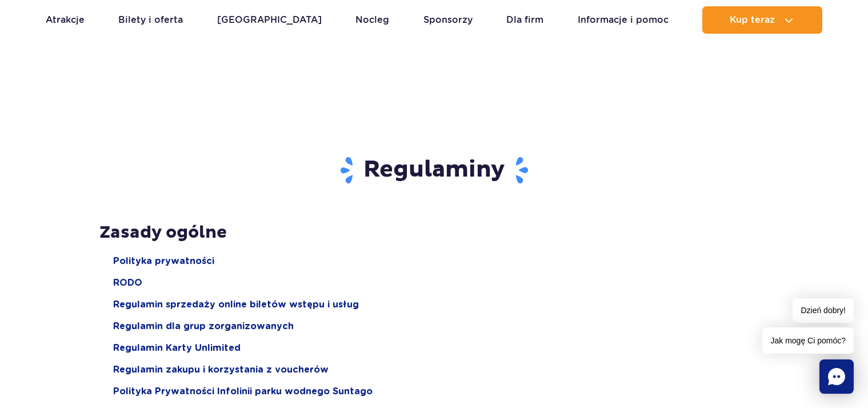 Image resolution: width=868 pixels, height=408 pixels. I want to click on a: Bilety i oferta, so click(150, 20).